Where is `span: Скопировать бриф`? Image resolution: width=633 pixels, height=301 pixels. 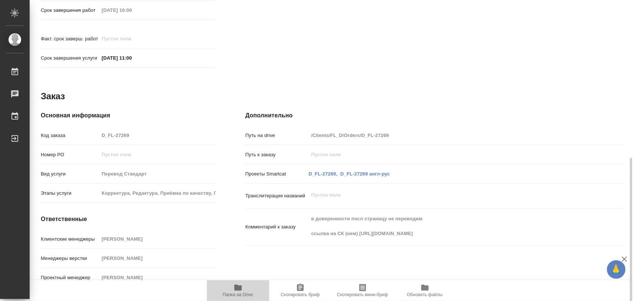 span: Скопировать бриф is located at coordinates (300, 295).